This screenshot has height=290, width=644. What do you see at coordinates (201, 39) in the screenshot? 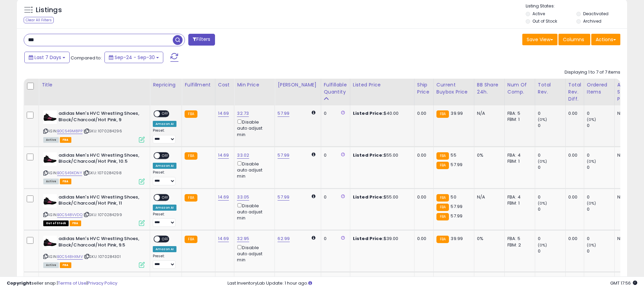
I see `button: Filters` at bounding box center [201, 39].